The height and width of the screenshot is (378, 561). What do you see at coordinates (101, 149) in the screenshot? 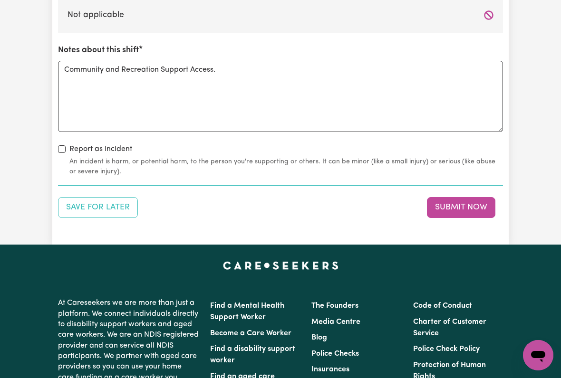
I see `label: Report as Incident` at bounding box center [101, 149].